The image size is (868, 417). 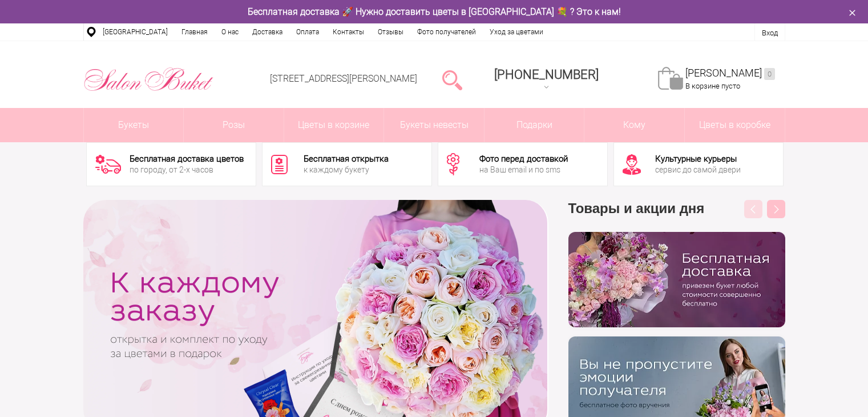 I want to click on div: Бесплатная открытка, so click(x=346, y=158).